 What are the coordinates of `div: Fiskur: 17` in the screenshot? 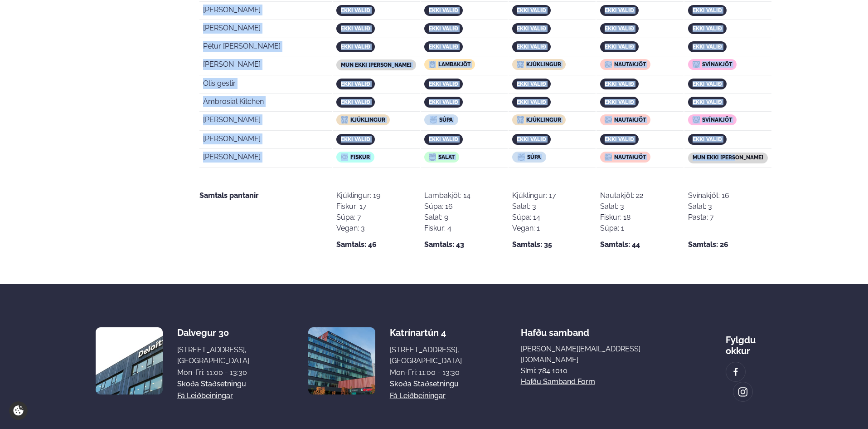 It's located at (358, 206).